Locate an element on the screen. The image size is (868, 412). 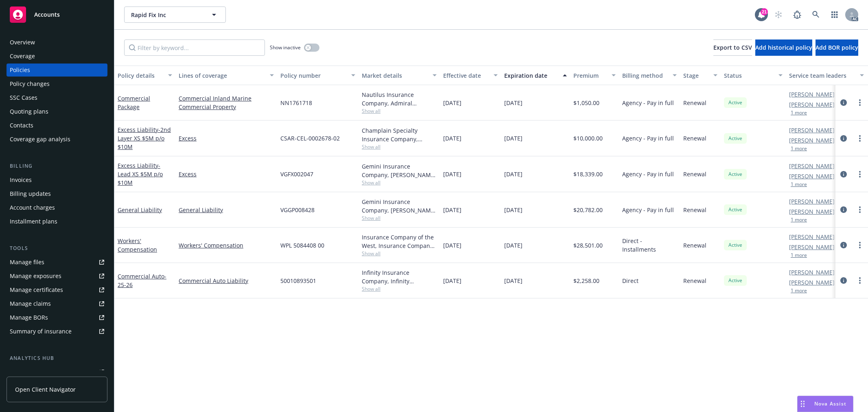
a: Quoting plans is located at coordinates (57, 112).